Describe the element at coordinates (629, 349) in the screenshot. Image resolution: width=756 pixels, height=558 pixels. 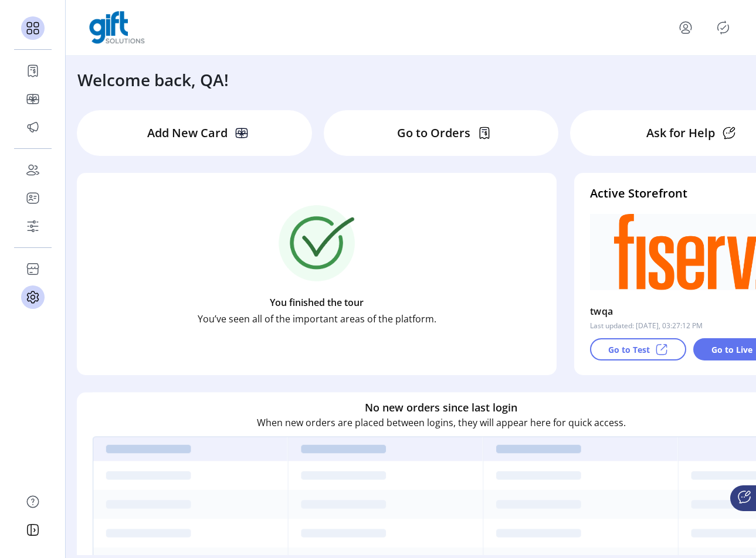
I see `p: Go to Test` at that location.